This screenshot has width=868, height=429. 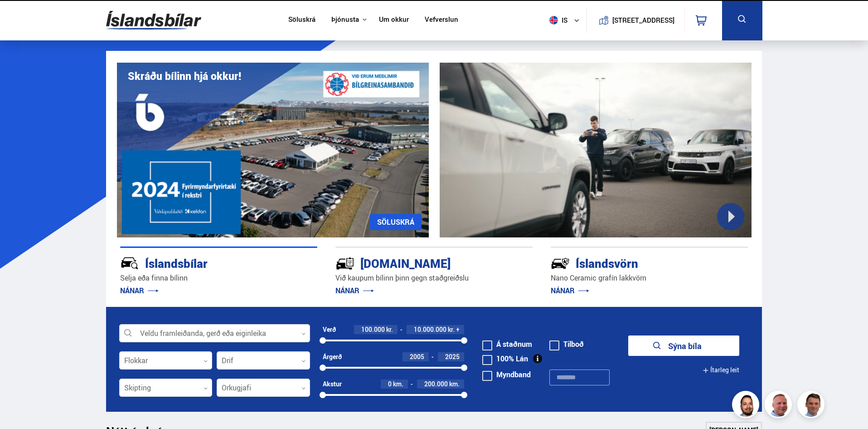 What do you see at coordinates (184, 76) in the screenshot?
I see `h1: Skráðu bílinn hjá okkur!` at bounding box center [184, 76].